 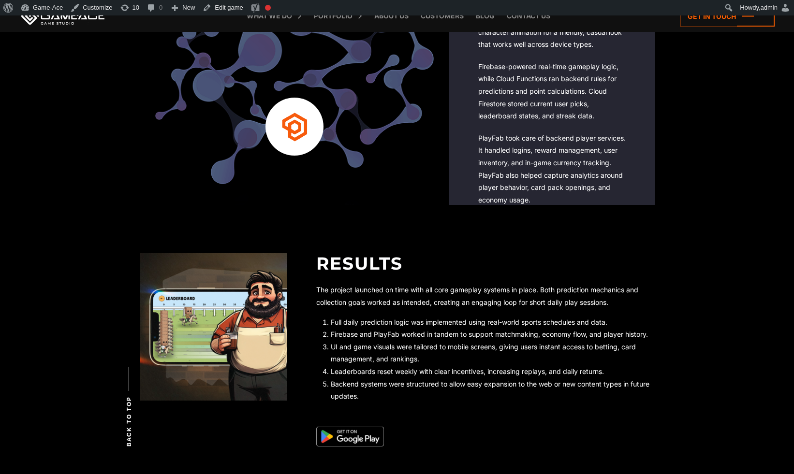 What do you see at coordinates (493, 323) in the screenshot?
I see `li: Full daily prediction logic was implemented using real-world sports schedules and data.` at bounding box center [493, 323].